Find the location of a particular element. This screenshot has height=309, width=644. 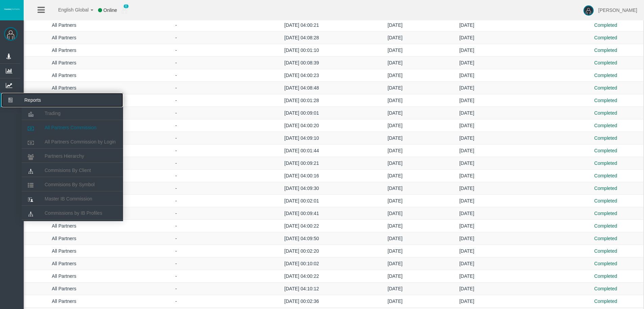

a: Commissions by IB Profiles is located at coordinates (72, 213).